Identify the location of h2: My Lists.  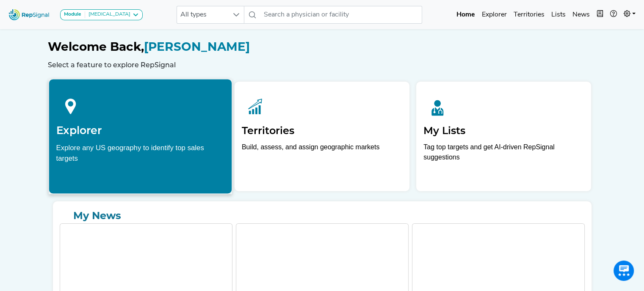
(503, 130).